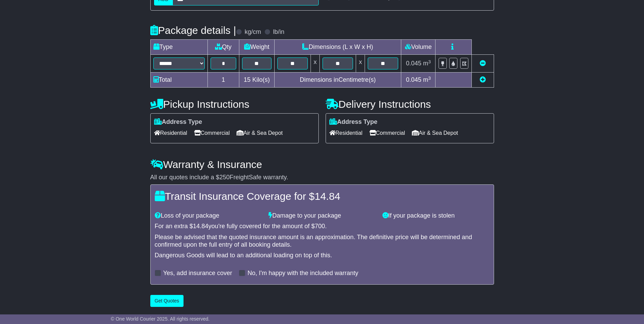 The image size is (644, 324). What do you see at coordinates (257, 47) in the screenshot?
I see `td: Weight` at bounding box center [257, 47].